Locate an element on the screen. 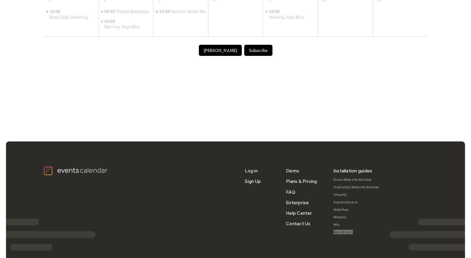 Image resolution: width=471 pixels, height=258 pixels. a: Enterprise is located at coordinates (297, 202).